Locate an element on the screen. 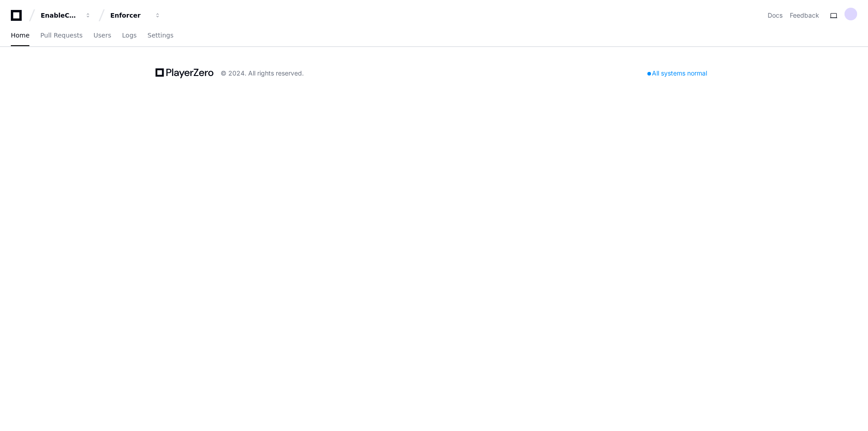  div: EnableComp is located at coordinates (60, 16).